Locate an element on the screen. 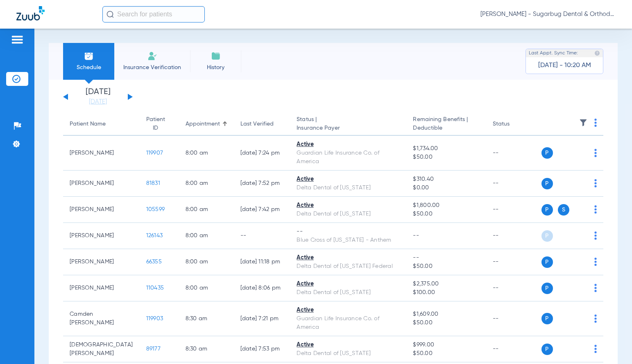 The height and width of the screenshot is (364, 632). span: Insurance Verification is located at coordinates (152, 68).